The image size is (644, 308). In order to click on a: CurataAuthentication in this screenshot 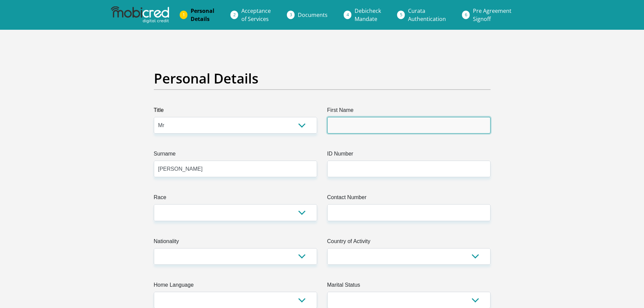, I will do `click(427, 15)`.